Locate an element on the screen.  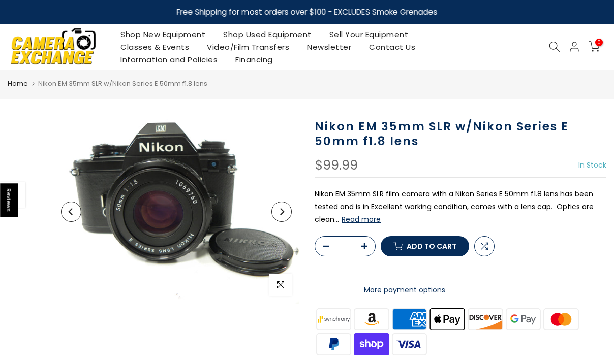
img: discover is located at coordinates (486, 319).